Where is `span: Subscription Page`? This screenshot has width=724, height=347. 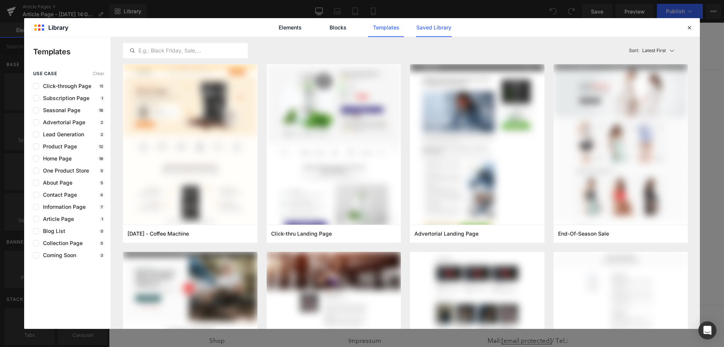 span: Subscription Page is located at coordinates (64, 98).